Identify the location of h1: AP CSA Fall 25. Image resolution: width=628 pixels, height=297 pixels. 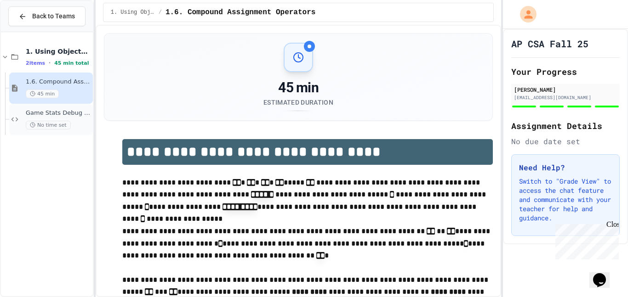
(549, 44).